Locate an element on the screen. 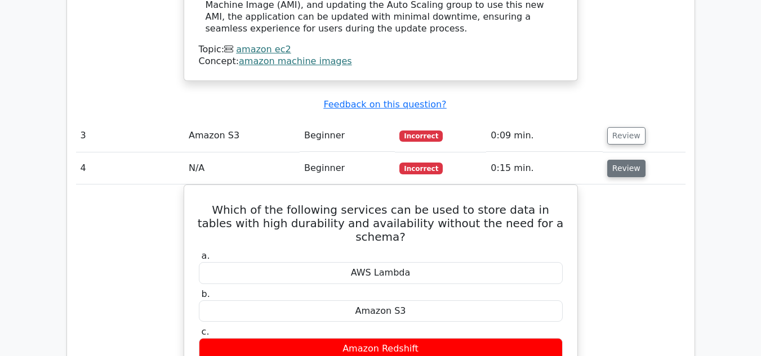  u: Feedback on this question? is located at coordinates (385, 104).